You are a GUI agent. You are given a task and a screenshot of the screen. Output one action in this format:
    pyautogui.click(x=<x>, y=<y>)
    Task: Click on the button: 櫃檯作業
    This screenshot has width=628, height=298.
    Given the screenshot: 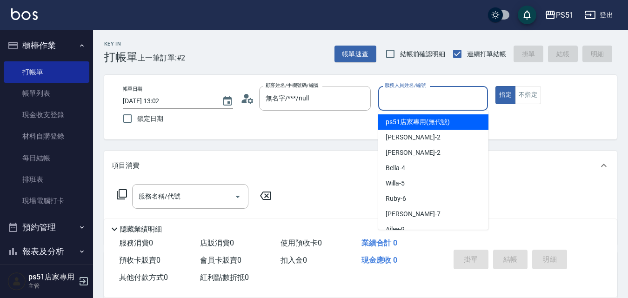 What is the action you would take?
    pyautogui.click(x=47, y=46)
    